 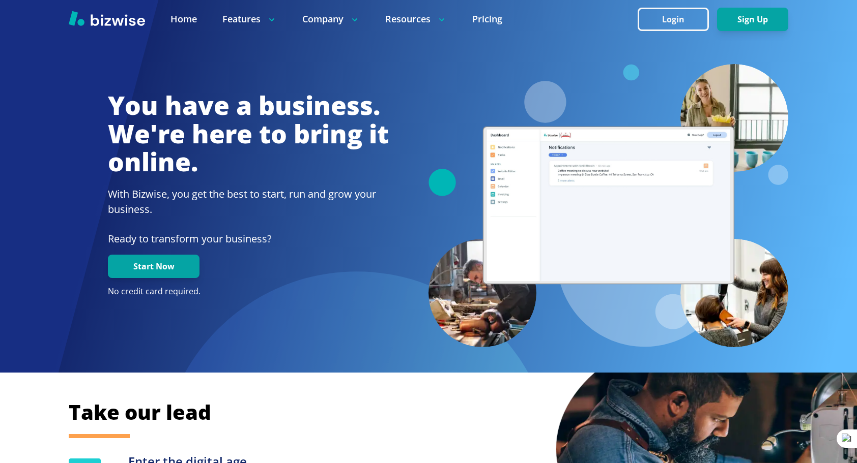 What do you see at coordinates (677, 19) in the screenshot?
I see `a: Login` at bounding box center [677, 19].